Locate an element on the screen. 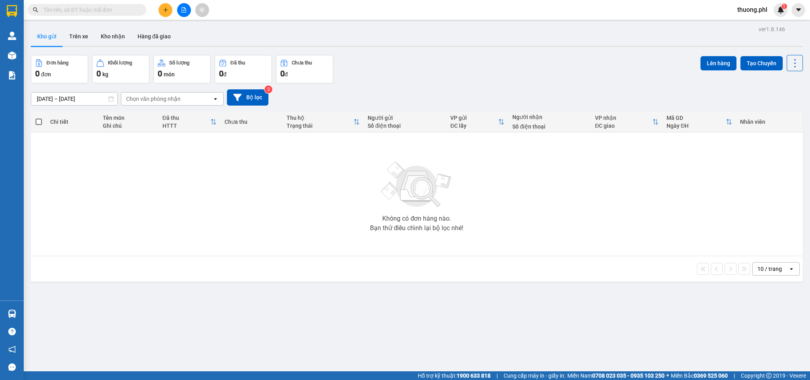 Image resolution: width=810 pixels, height=380 pixels. button: caret-down is located at coordinates (798, 10).